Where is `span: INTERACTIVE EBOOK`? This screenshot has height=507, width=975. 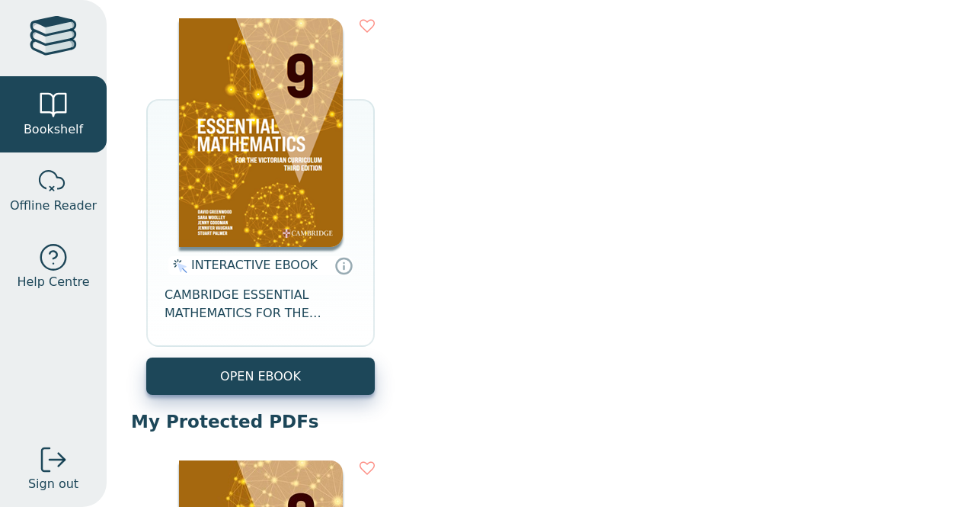
span: INTERACTIVE EBOOK is located at coordinates (254, 264).